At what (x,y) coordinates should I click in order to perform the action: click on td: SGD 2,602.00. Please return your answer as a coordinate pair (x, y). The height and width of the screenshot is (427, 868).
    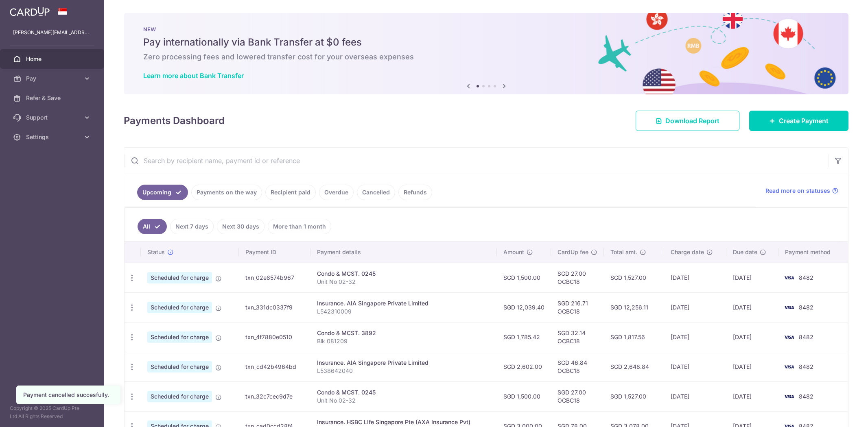
    Looking at the image, I should click on (524, 366).